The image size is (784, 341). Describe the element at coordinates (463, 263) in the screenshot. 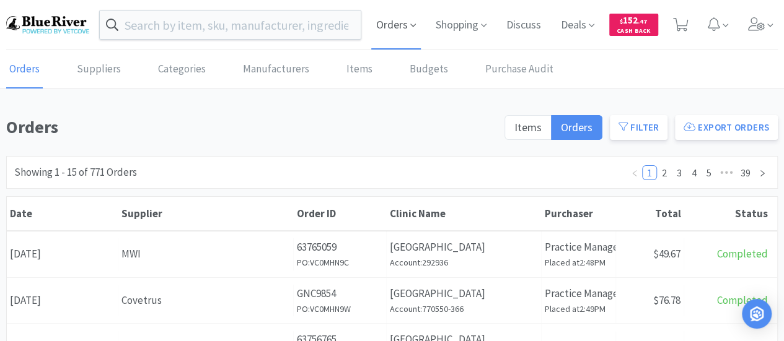

I see `h6: Account: 292936` at that location.